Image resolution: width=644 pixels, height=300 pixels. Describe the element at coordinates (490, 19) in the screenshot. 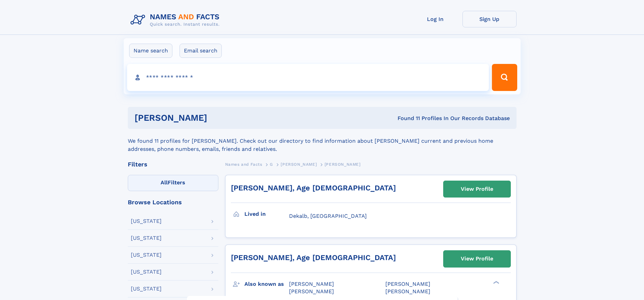

I see `a: Sign Up` at that location.